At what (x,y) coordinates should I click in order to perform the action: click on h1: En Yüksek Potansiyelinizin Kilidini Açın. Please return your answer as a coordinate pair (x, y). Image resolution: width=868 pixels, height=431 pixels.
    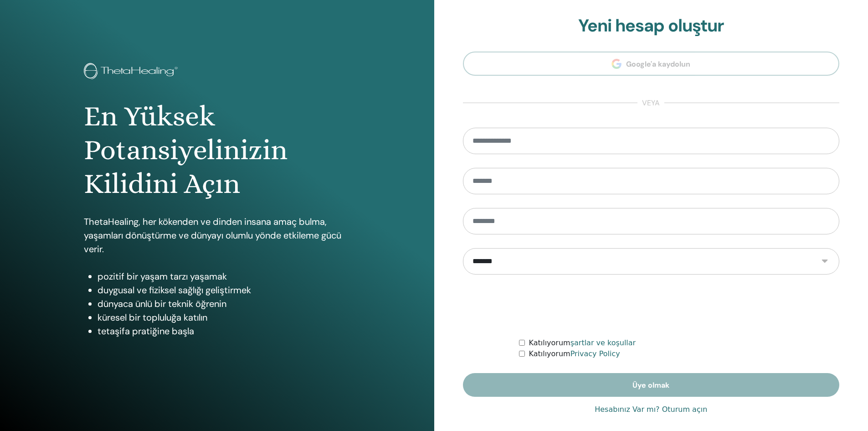
    Looking at the image, I should click on (217, 150).